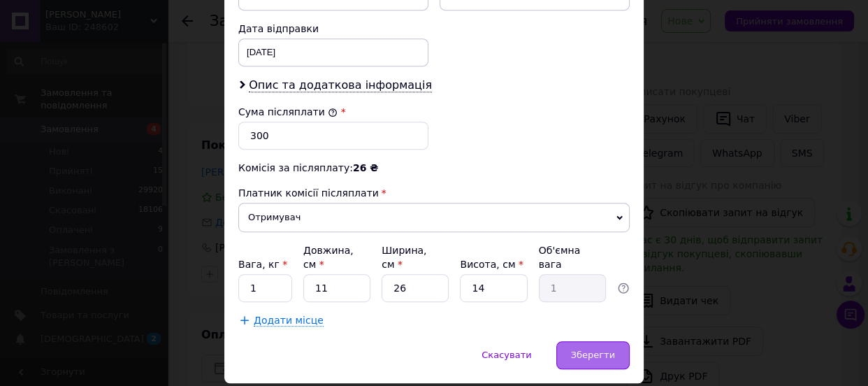 This screenshot has width=868, height=386. I want to click on span: Отримувач, so click(434, 217).